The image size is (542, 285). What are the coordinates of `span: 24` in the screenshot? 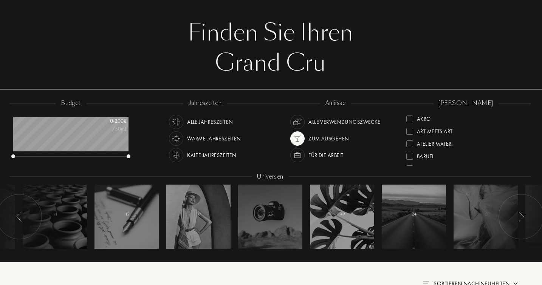 It's located at (414, 215).